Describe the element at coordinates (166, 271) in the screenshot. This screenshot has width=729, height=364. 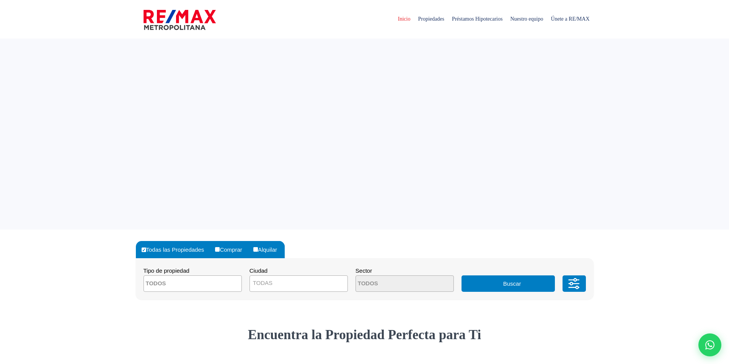
I see `span: Tipo de propiedad` at that location.